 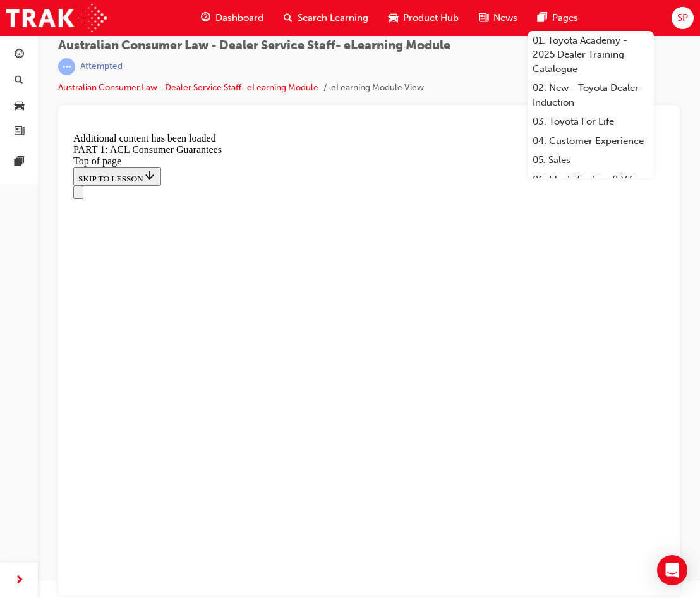 I want to click on button: Open navigation menu, so click(x=10, y=64).